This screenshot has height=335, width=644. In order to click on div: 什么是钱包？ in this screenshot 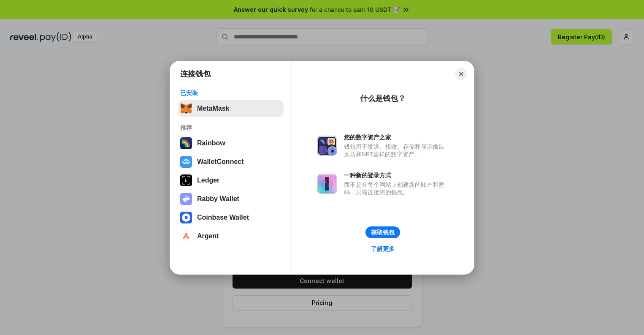, I will do `click(383, 98)`.